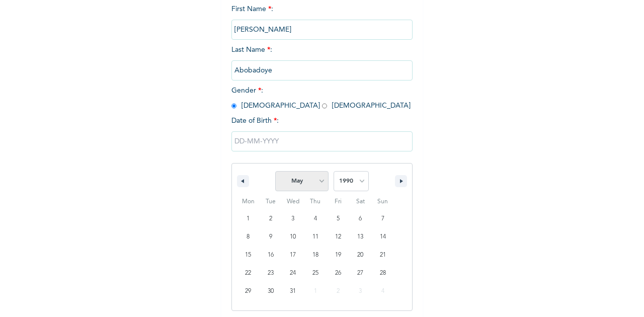 This screenshot has width=644, height=317. Describe the element at coordinates (292, 202) in the screenshot. I see `span: Wed` at that location.